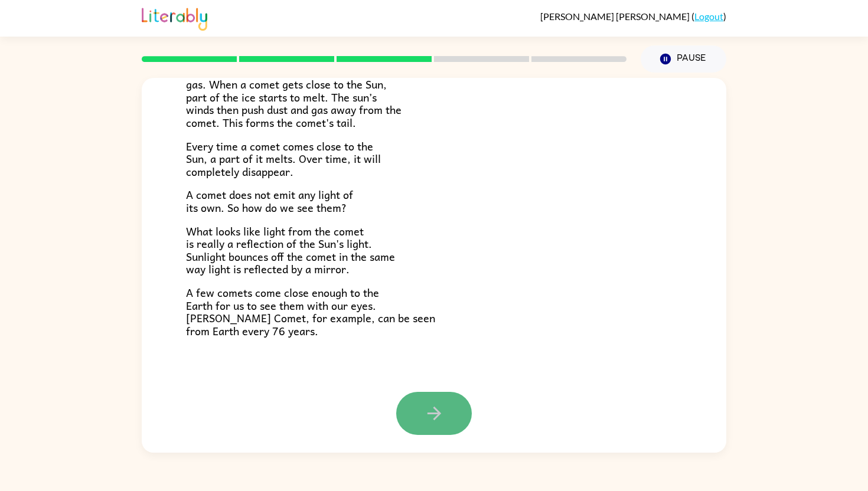 Image resolution: width=868 pixels, height=491 pixels. I want to click on a: Logout, so click(709, 16).